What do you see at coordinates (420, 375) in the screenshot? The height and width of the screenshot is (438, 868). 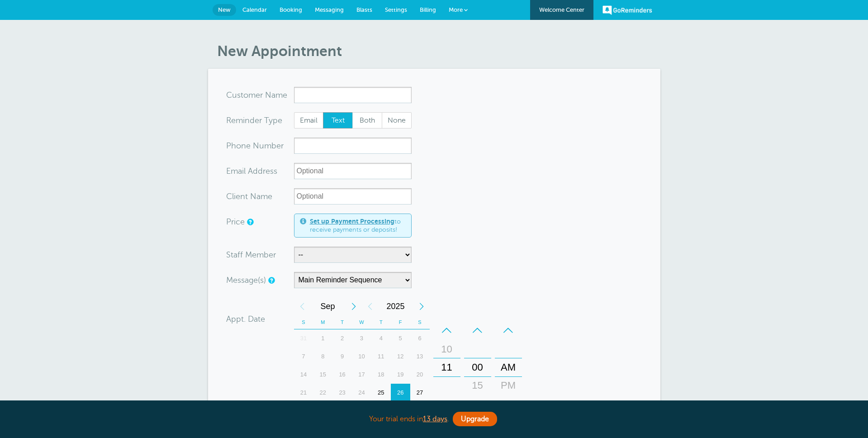 I see `div: 20` at bounding box center [420, 375].